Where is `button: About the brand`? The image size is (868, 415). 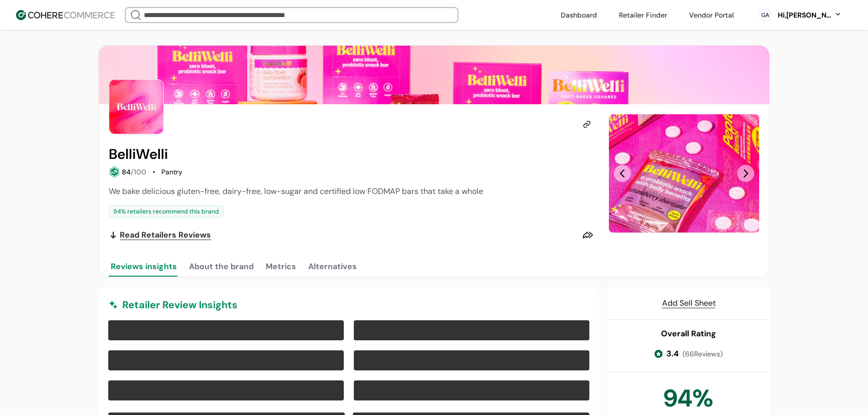 button: About the brand is located at coordinates (221, 267).